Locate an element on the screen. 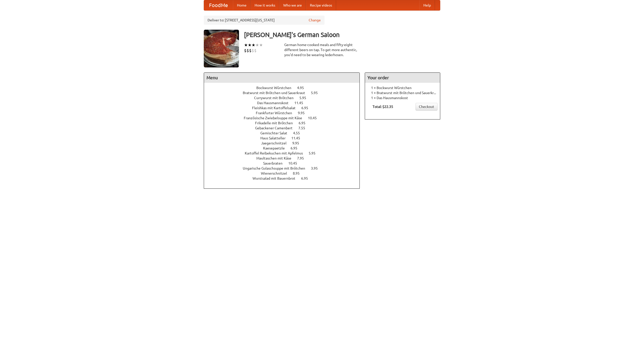  span: Bratwurst mit Brötchen und Sauerkraut is located at coordinates (277, 93).